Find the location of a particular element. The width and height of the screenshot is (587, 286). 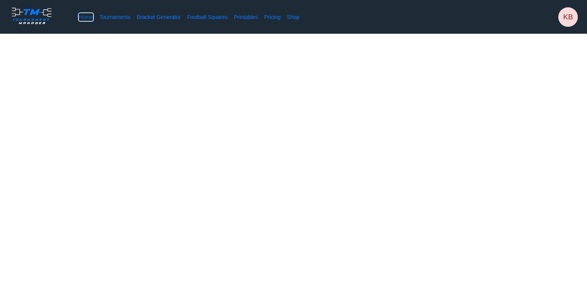

a: Bracket Generator is located at coordinates (159, 17).